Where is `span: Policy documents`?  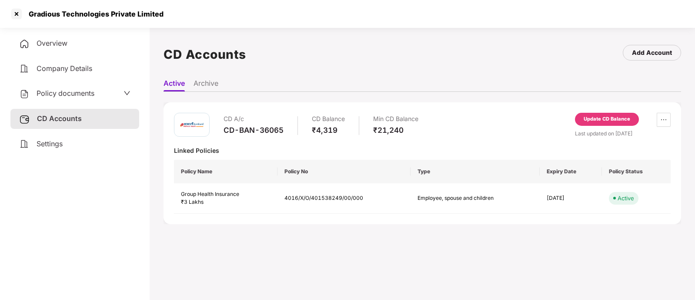 span: Policy documents is located at coordinates (65, 93).